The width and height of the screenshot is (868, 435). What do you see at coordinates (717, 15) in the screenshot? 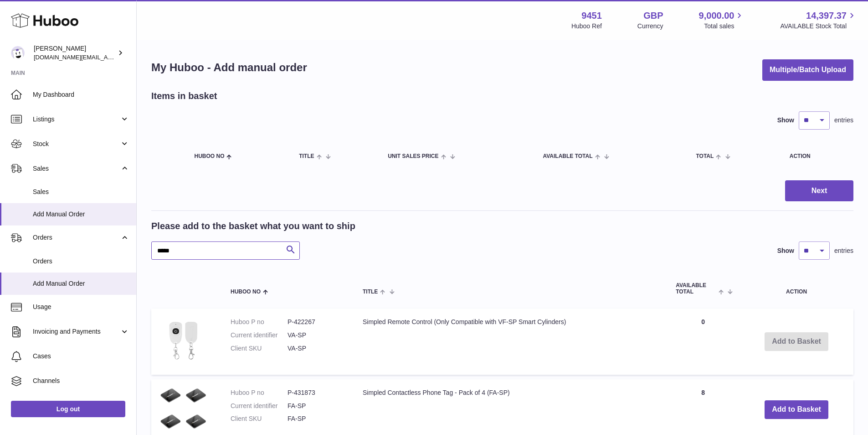
I see `span: 9,000.00` at bounding box center [717, 15].